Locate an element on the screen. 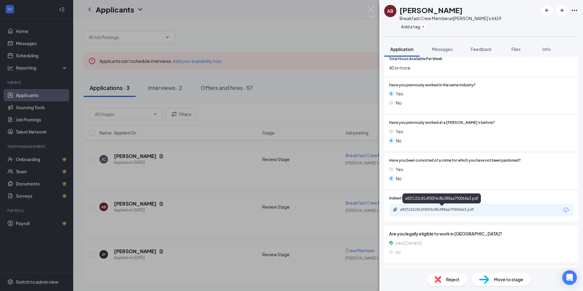 Image resolution: width=583 pixels, height=291 pixels. span: Have you been convicted of a crime for which you have not been pardoned? is located at coordinates (455, 160).